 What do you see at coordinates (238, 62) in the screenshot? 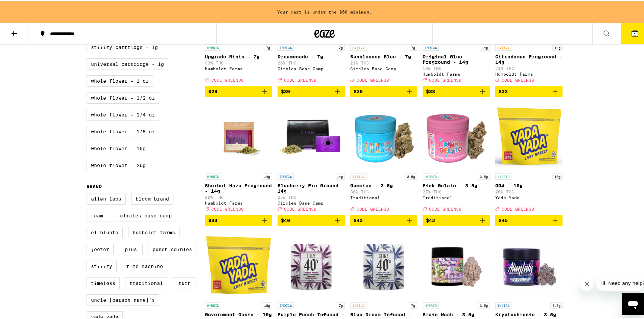
I see `p: 33% THC` at bounding box center [238, 62].